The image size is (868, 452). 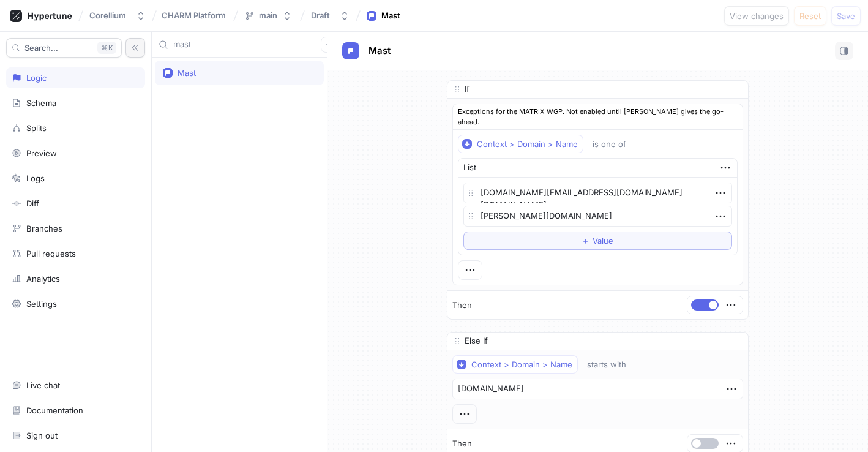 What do you see at coordinates (36, 179) in the screenshot?
I see `div: Logs` at bounding box center [36, 179].